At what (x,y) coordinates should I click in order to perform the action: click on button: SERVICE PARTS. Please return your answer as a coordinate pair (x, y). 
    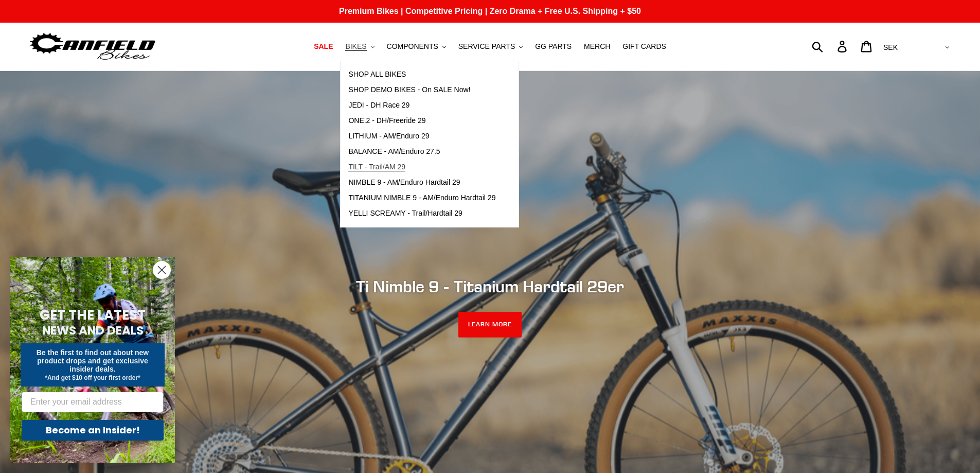
    Looking at the image, I should click on (490, 46).